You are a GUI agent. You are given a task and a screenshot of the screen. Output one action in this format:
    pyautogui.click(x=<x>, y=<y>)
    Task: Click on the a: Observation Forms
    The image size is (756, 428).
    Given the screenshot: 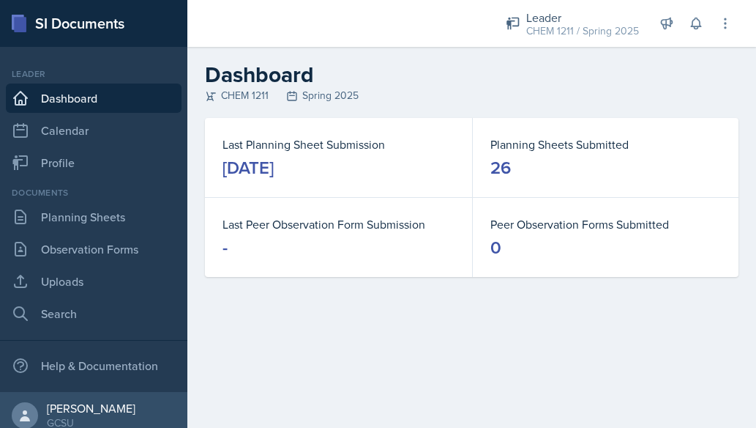 What is the action you would take?
    pyautogui.click(x=94, y=249)
    